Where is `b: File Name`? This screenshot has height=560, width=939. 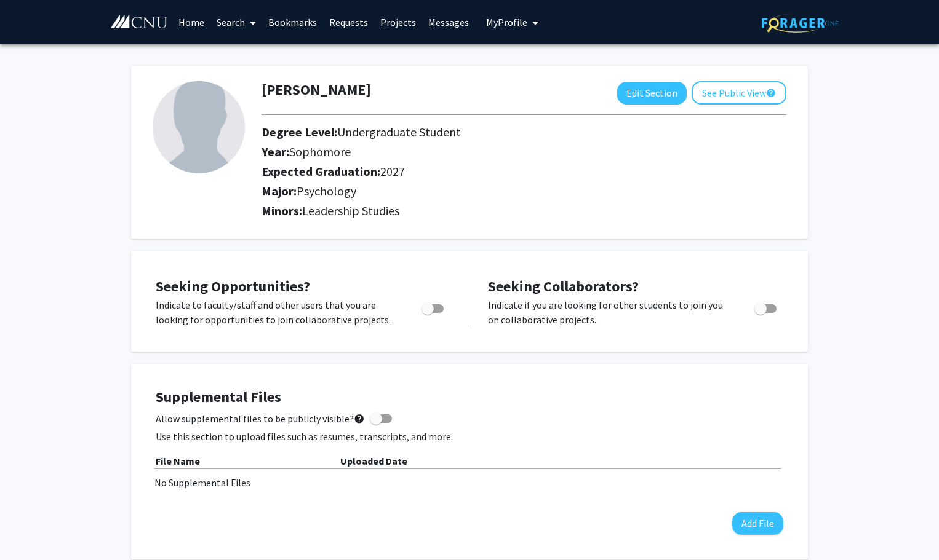 b: File Name is located at coordinates (177, 461).